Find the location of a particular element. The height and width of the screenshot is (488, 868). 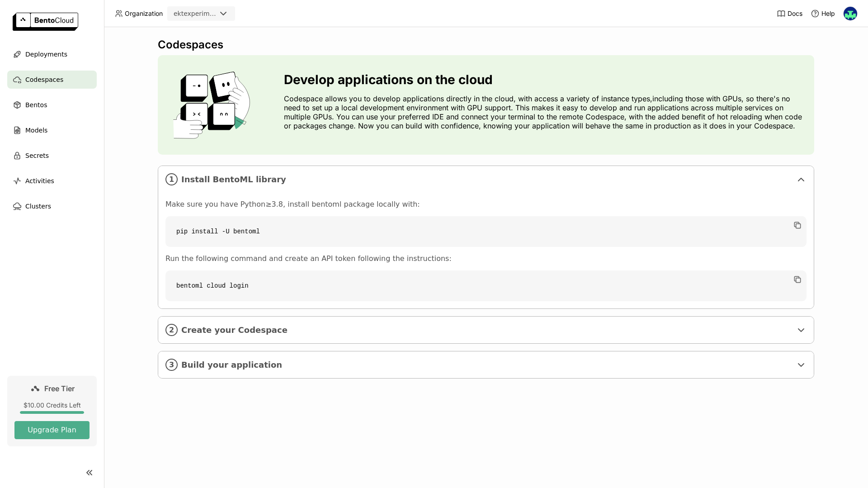

img: logo is located at coordinates (45, 22).